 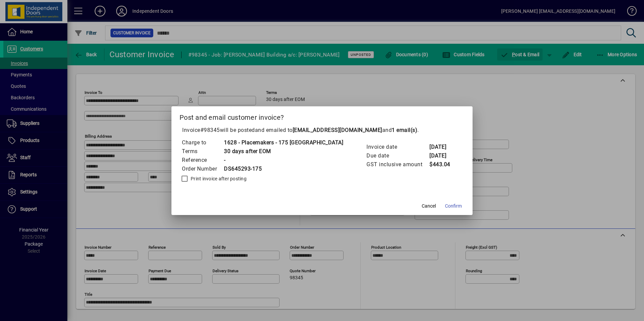 I want to click on td: Reference, so click(x=202, y=160).